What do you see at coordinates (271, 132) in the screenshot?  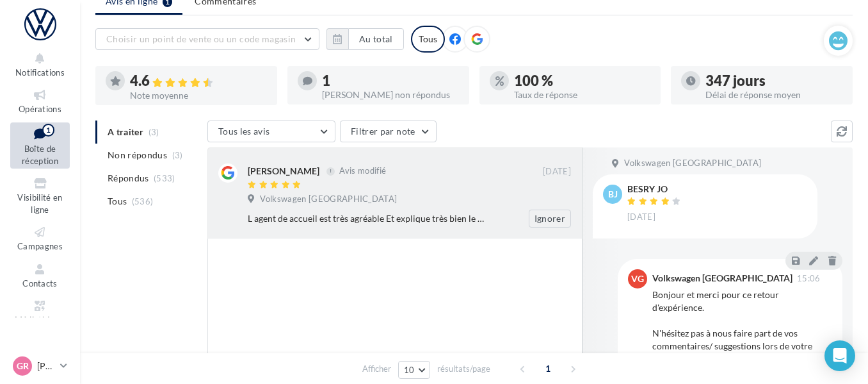 I see `button: Tous les avis` at bounding box center [271, 132].